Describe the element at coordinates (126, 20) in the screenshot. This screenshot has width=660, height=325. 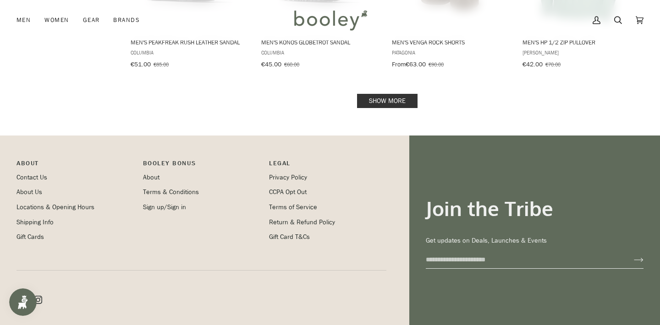
I see `span: Brands` at that location.